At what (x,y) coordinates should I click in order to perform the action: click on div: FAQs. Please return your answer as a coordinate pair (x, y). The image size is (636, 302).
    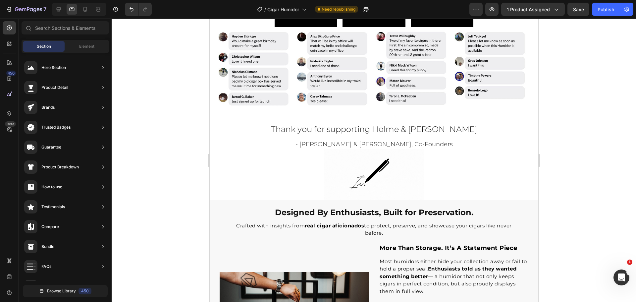
    Looking at the image, I should click on (46, 266).